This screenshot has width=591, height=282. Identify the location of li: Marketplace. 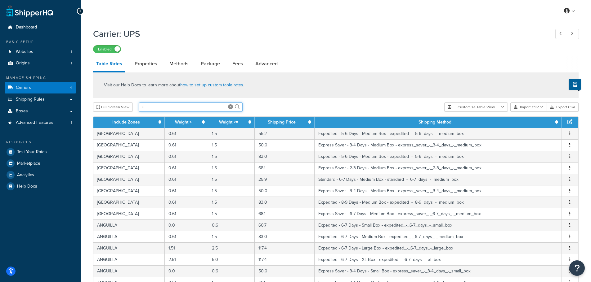
(40, 164).